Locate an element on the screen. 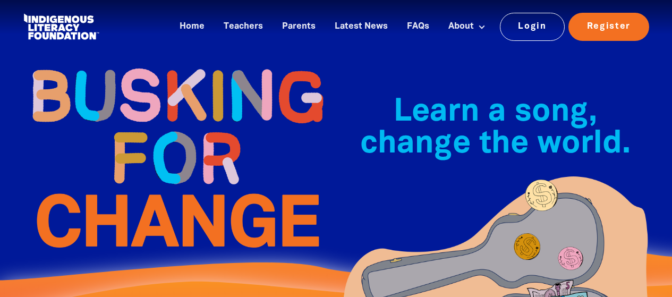  a: Register is located at coordinates (608, 27).